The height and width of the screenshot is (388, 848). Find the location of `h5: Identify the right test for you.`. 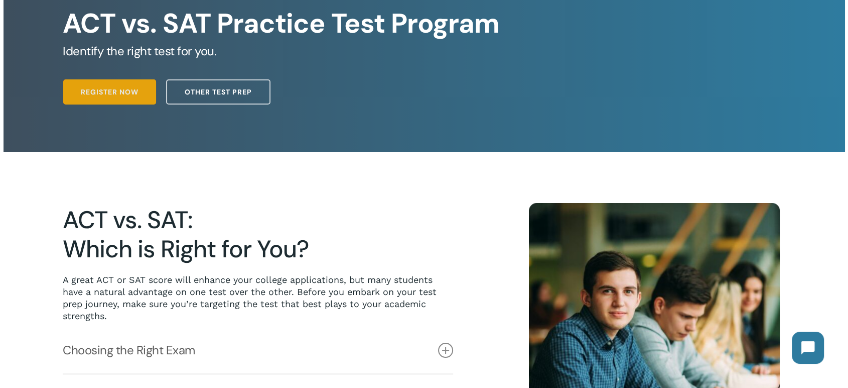

h5: Identify the right test for you. is located at coordinates (424, 51).